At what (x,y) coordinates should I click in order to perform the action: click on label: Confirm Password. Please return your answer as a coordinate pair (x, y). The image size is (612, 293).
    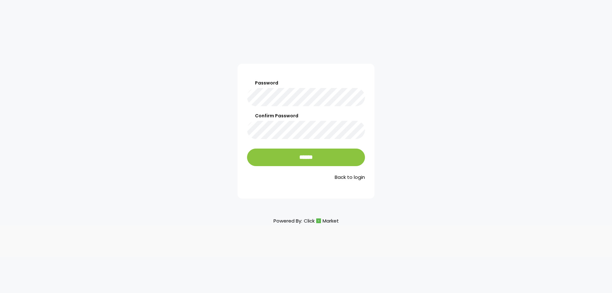
    Looking at the image, I should click on (306, 116).